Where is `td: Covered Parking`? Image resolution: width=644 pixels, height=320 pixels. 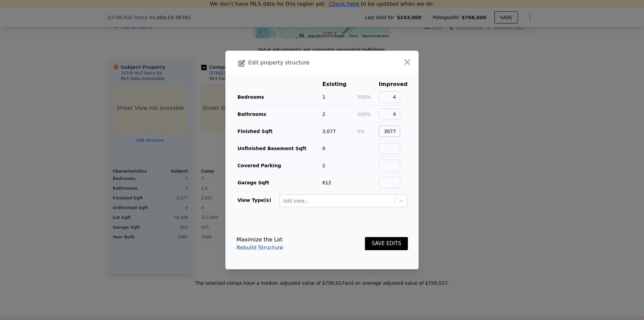 td: Covered Parking is located at coordinates (279, 166).